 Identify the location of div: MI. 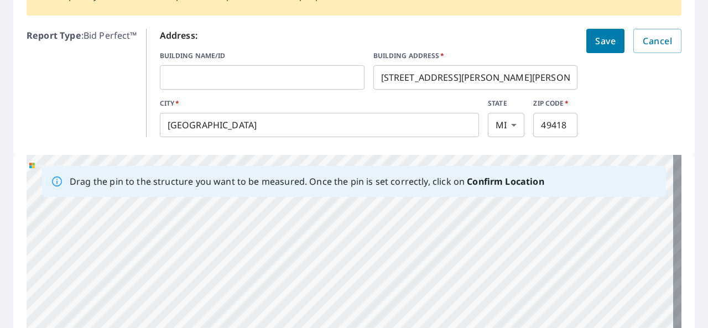
(506, 125).